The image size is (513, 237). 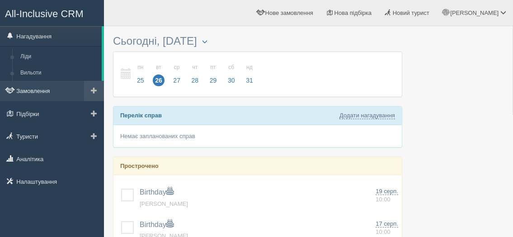 I want to click on b: Перелік справ, so click(x=141, y=115).